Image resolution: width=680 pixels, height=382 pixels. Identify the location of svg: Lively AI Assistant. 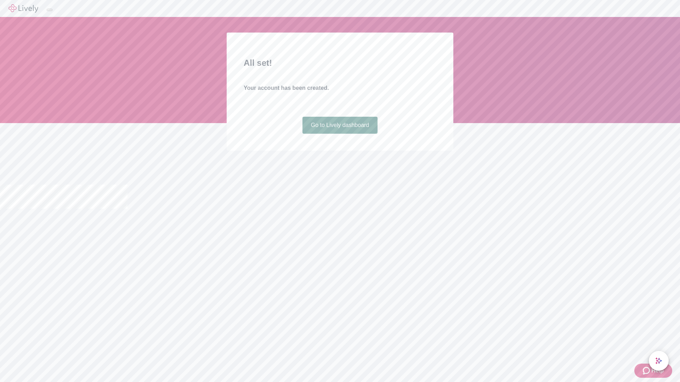
(658, 361).